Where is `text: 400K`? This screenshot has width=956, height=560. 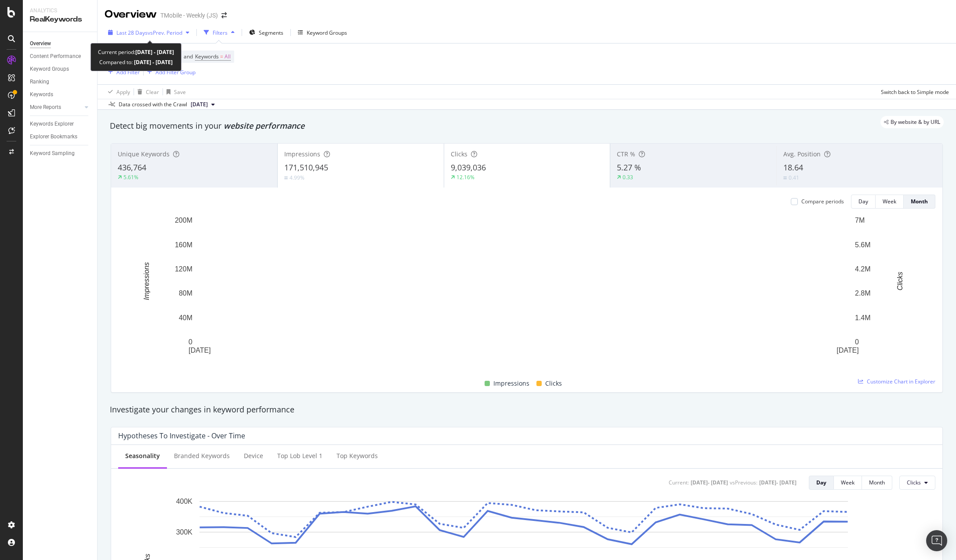 text: 400K is located at coordinates (184, 501).